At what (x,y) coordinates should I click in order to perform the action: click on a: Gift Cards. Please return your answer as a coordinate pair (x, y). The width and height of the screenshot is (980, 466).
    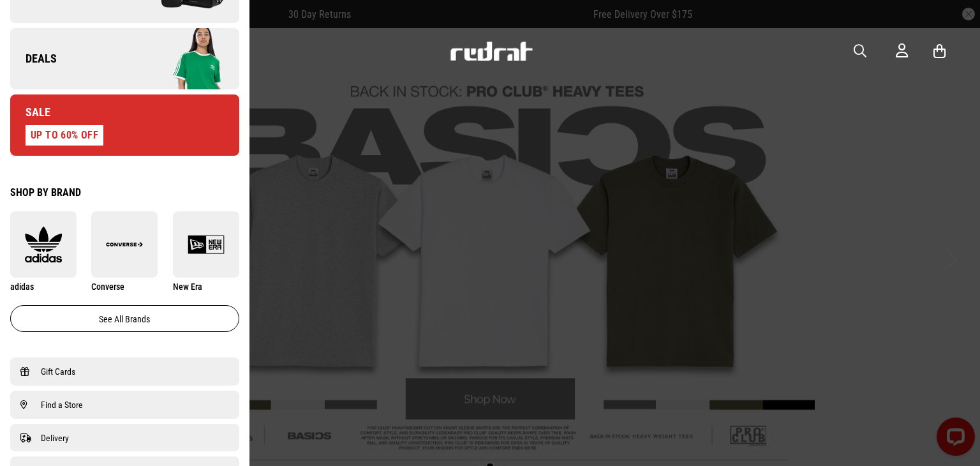
    Looking at the image, I should click on (125, 371).